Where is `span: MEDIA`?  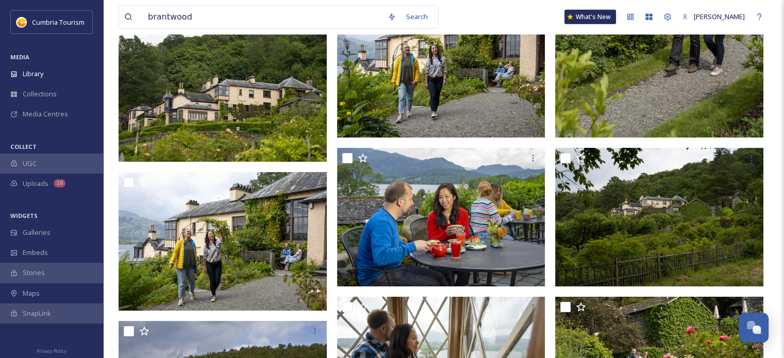
span: MEDIA is located at coordinates (20, 57).